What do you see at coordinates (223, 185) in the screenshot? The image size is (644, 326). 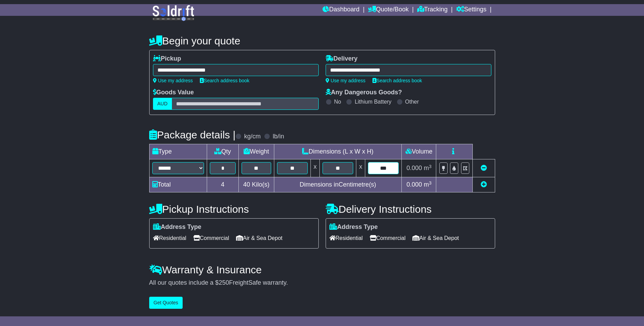 I see `td: 4` at bounding box center [223, 185].